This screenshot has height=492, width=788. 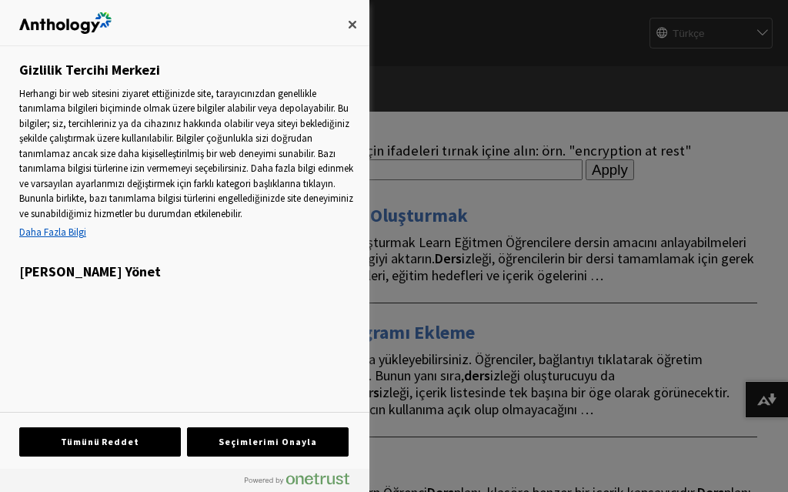 What do you see at coordinates (65, 23) in the screenshot?
I see `div: Şirket Logosu` at bounding box center [65, 23].